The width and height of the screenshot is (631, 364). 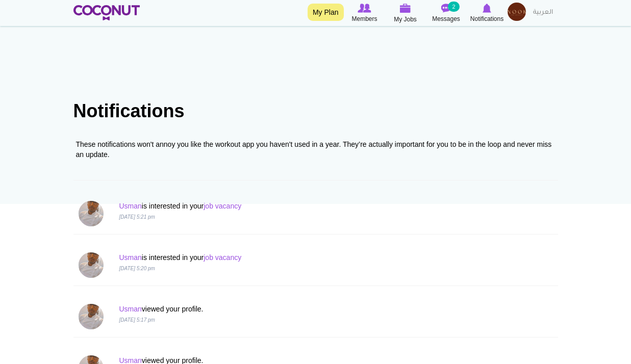 I want to click on p: viewed your profile., so click(x=275, y=309).